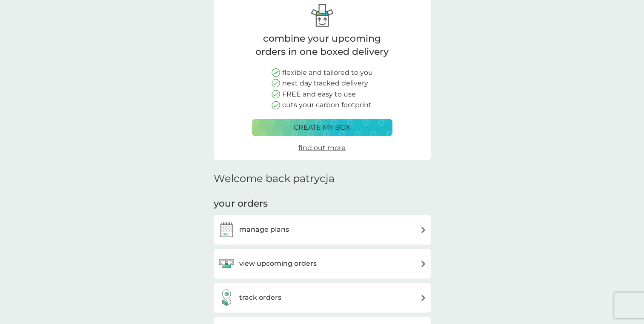  Describe the element at coordinates (322, 128) in the screenshot. I see `button: create my box` at that location.